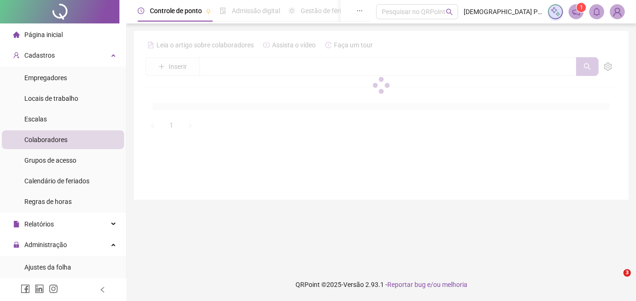 The height and width of the screenshot is (301, 636). What do you see at coordinates (53, 289) in the screenshot?
I see `span: instagram` at bounding box center [53, 289].